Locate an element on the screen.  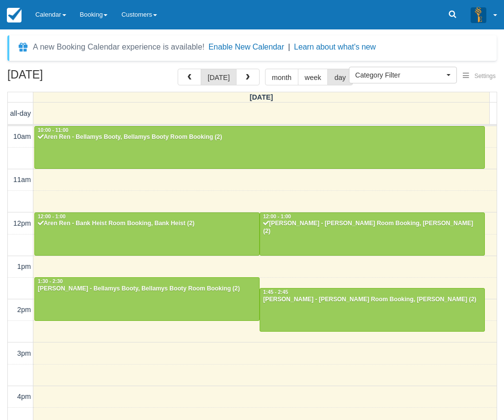
span: Settings is located at coordinates (485, 76).